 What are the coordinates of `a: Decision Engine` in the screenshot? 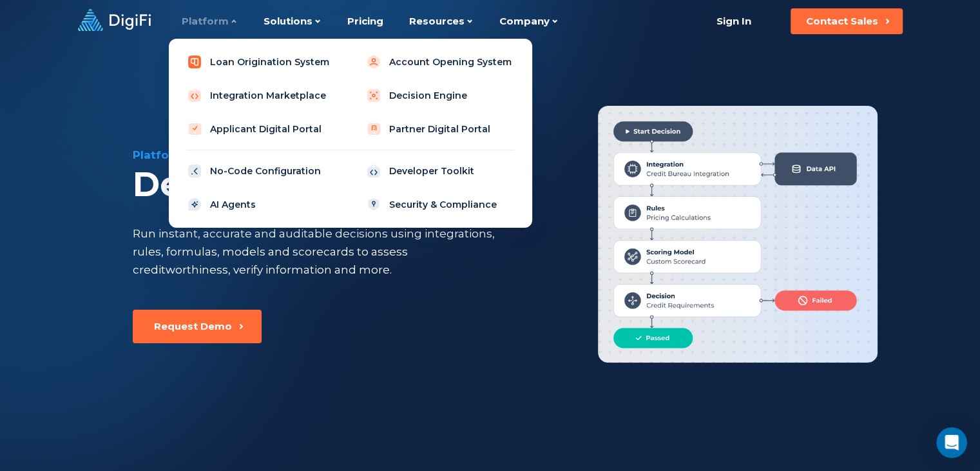 It's located at (440, 95).